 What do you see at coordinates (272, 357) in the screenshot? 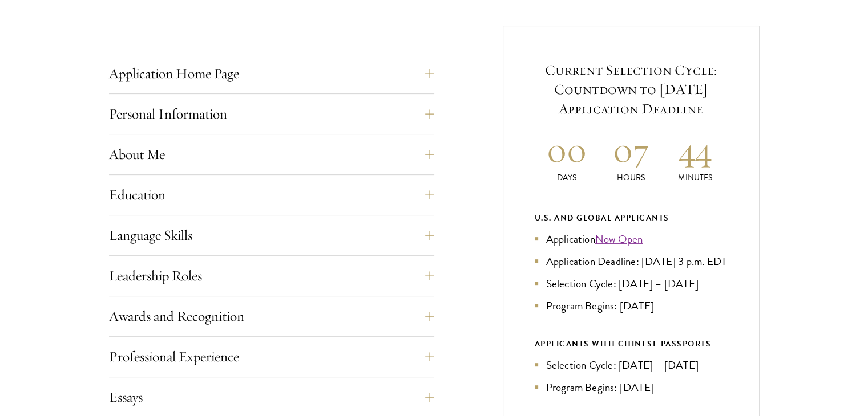
I see `button: Professional Experience` at bounding box center [272, 357].